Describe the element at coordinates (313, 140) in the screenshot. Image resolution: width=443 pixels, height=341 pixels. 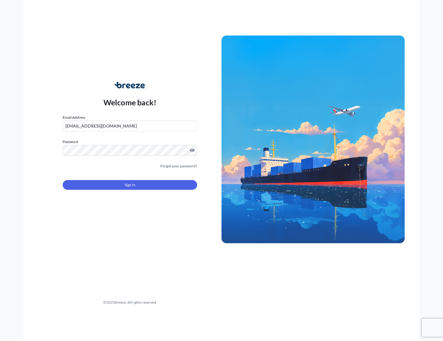
I see `img: Ship illustration` at that location.